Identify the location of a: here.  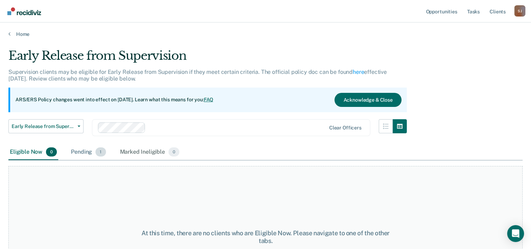
(358, 72).